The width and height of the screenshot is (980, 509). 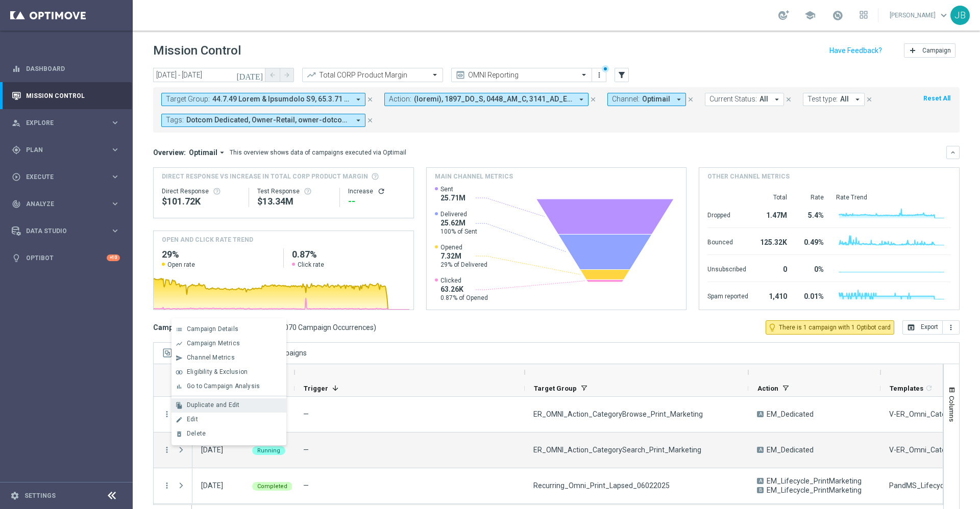 What do you see at coordinates (66, 177) in the screenshot?
I see `div: play_circle_outline Execute keyboard_arrow_right` at bounding box center [66, 177].